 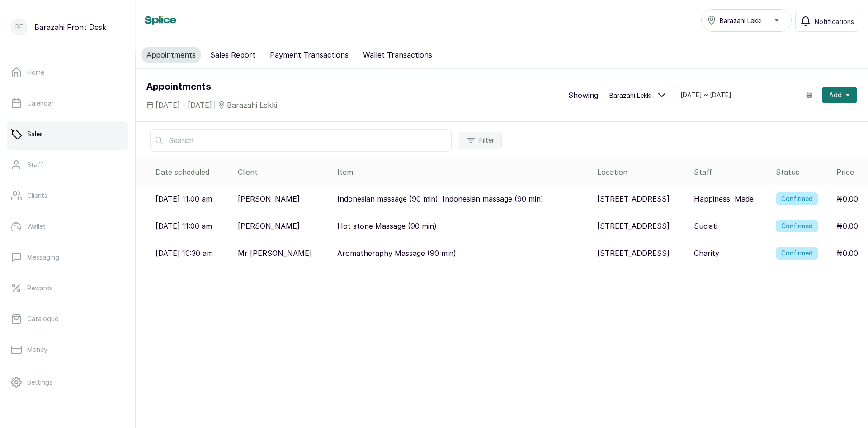 I want to click on input: Search, so click(x=301, y=140).